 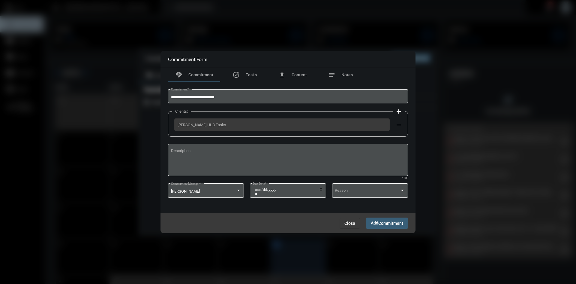 I want to click on span: Tasks, so click(x=251, y=75).